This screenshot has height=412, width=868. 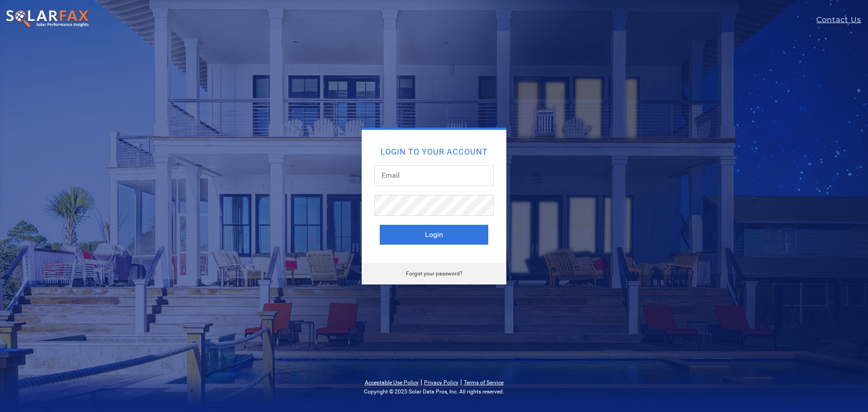 I want to click on a: Forgot your password?, so click(x=434, y=274).